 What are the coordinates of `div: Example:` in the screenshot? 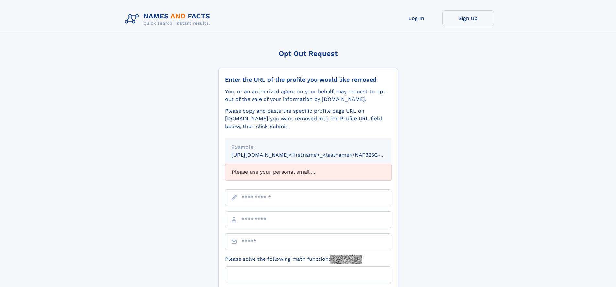 It's located at (308, 147).